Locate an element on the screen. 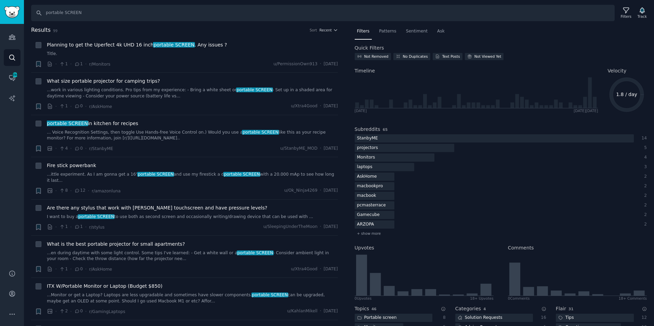  a: ...ittle experiment. As I am gonna get a 16"portable SCREENand use my firestick a dportable SCREE... is located at coordinates (192, 177).